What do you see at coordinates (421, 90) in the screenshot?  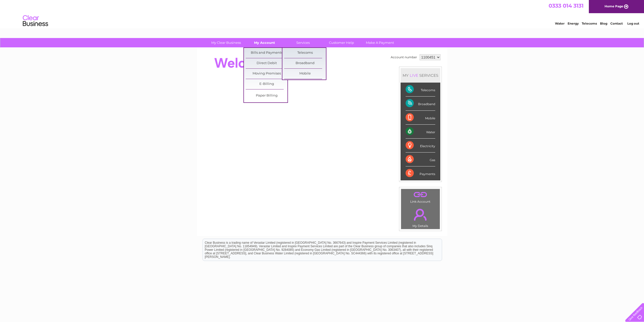 I see `div: Telecoms` at bounding box center [421, 90].